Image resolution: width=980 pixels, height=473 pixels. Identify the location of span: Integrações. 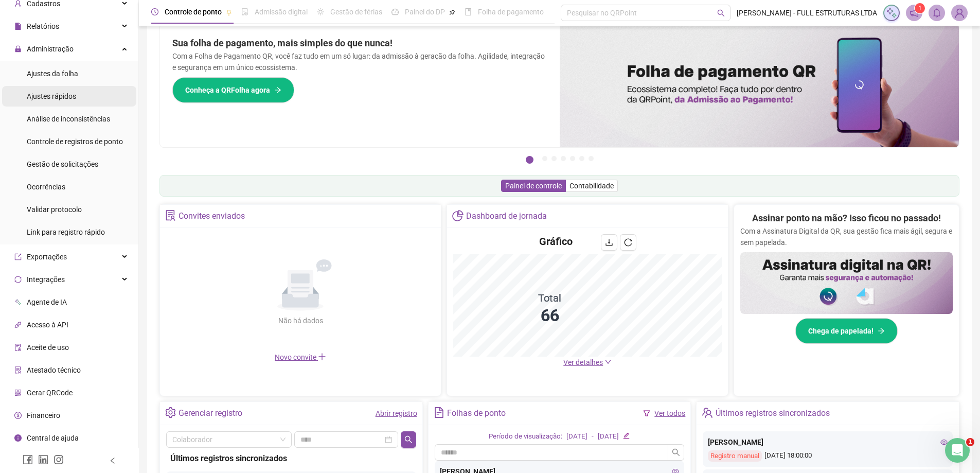
(45, 279).